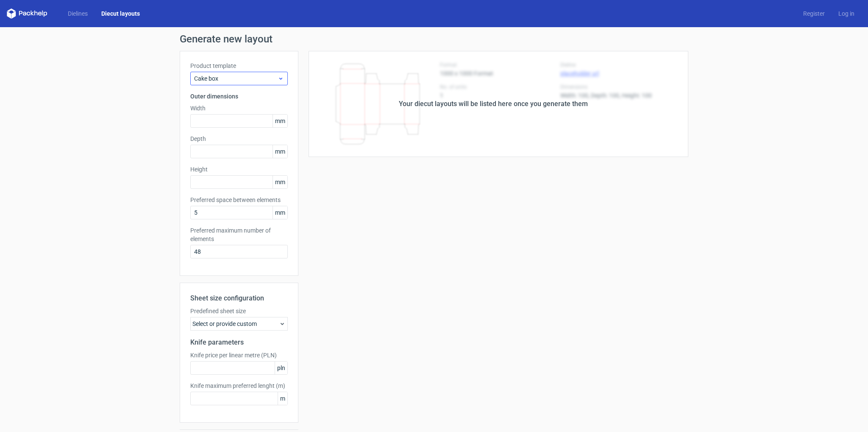  What do you see at coordinates (239, 200) in the screenshot?
I see `label: Preferred space between elements` at bounding box center [239, 200].